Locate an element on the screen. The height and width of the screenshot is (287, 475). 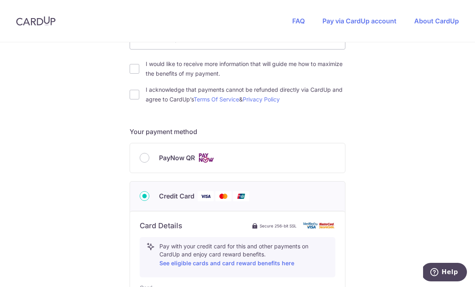
div: Credit Card Visa Mastercard Union Pay is located at coordinates (238, 196).